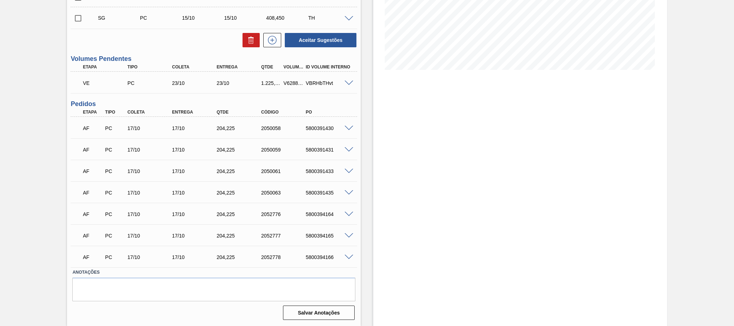 The height and width of the screenshot is (326, 734). Describe the element at coordinates (120, 18) in the screenshot. I see `div: Sugestão Criada` at that location.